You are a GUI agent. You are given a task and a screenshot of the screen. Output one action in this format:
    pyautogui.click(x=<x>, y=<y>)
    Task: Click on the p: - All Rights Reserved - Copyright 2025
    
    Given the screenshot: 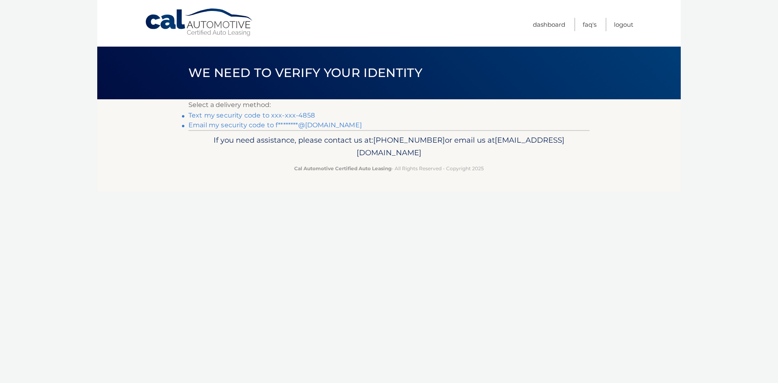 What is the action you would take?
    pyautogui.click(x=389, y=168)
    